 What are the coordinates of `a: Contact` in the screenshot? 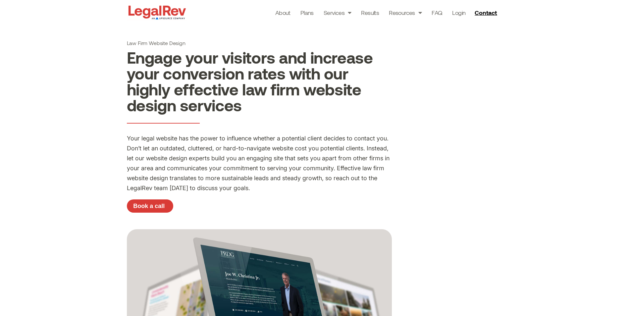 It's located at (486, 13).